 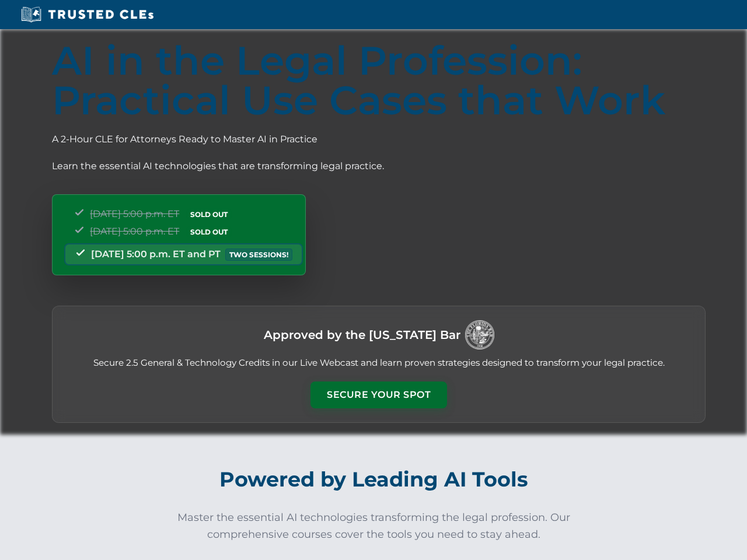 What do you see at coordinates (379, 395) in the screenshot?
I see `button: Secure Your Spot` at bounding box center [379, 395].